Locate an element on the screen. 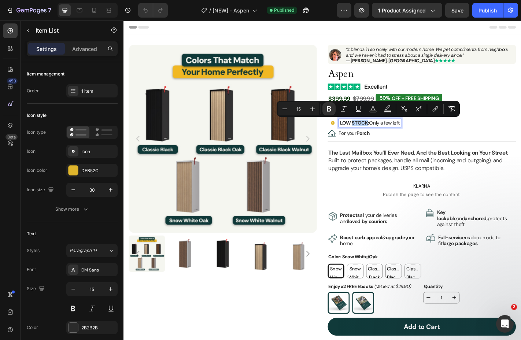 This screenshot has height=340, width=521. strong: Enjoy x2 FREE Ebooks is located at coordinates (251, 294).